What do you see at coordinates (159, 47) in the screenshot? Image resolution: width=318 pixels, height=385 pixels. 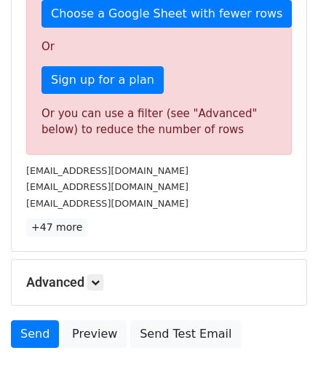 I see `p: Or` at bounding box center [159, 47].